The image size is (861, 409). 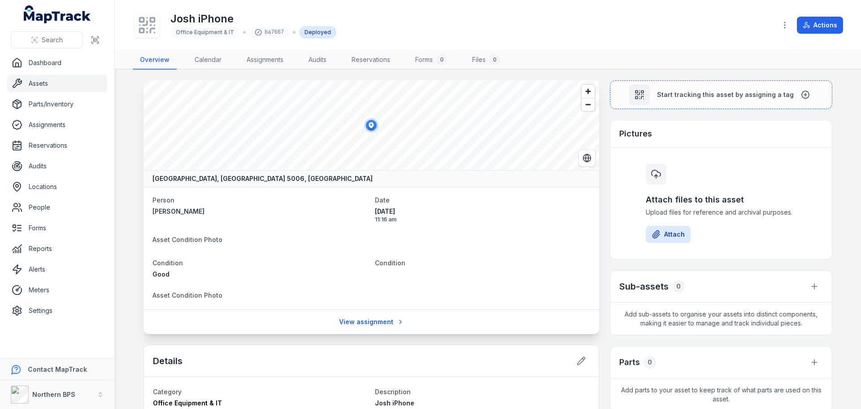 What do you see at coordinates (588, 104) in the screenshot?
I see `button: Zoom out` at bounding box center [588, 104].